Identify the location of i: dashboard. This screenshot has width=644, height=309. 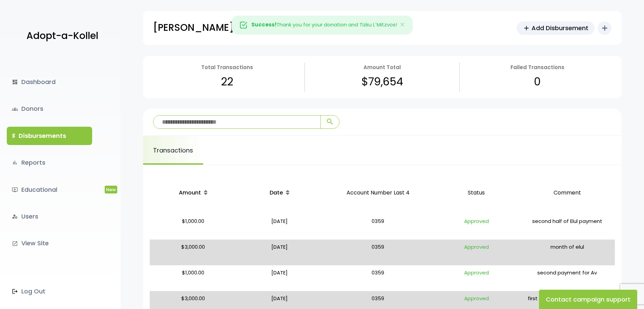
(15, 82).